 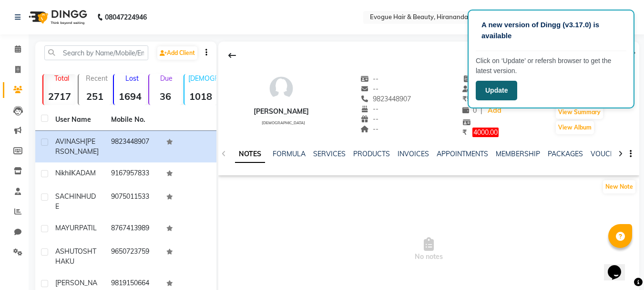 I want to click on span: 9823448907, so click(x=386, y=99).